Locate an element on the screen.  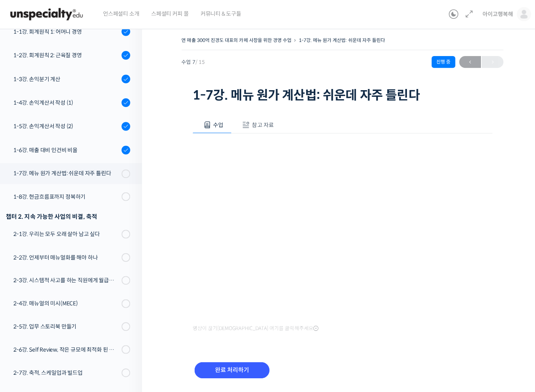
span: 수업 is located at coordinates (217, 125).